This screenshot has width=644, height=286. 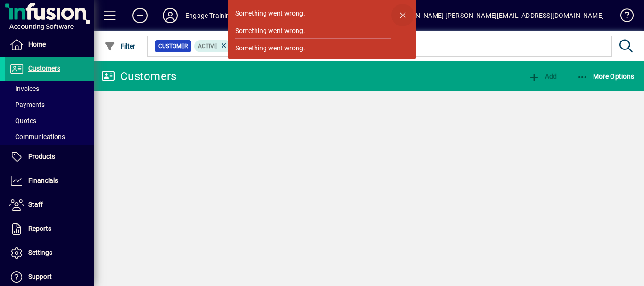 I want to click on span: Filter, so click(x=120, y=46).